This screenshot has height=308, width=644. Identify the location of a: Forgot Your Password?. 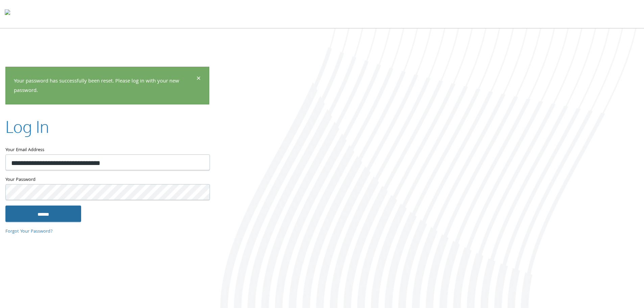
(29, 231).